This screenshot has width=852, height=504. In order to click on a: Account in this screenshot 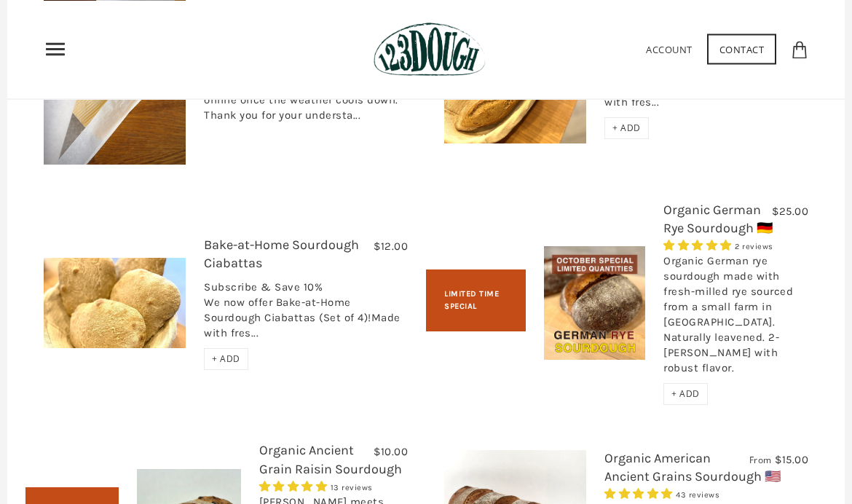, I will do `click(670, 49)`.